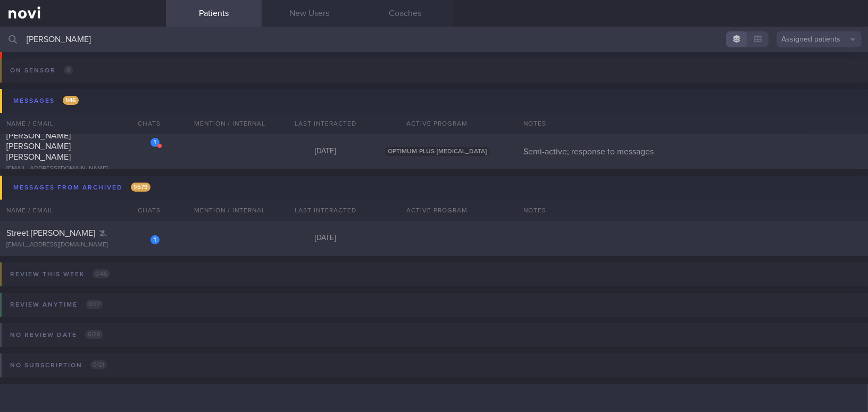 The image size is (868, 412). Describe the element at coordinates (819, 39) in the screenshot. I see `button: Assigned patients` at that location.